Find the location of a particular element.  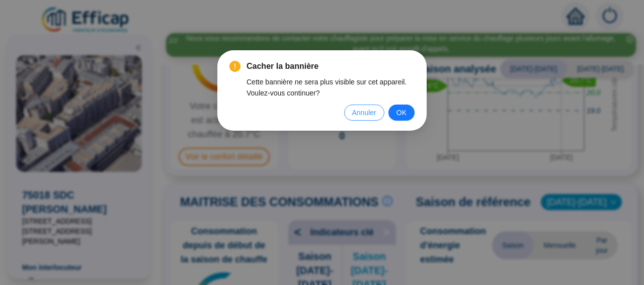

span: Cacher la bannière is located at coordinates (331, 66).